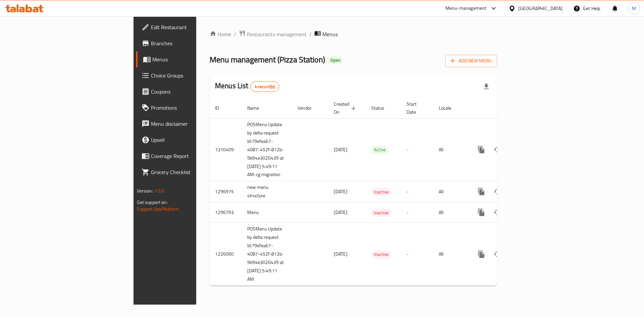  What do you see at coordinates (471, 61) in the screenshot?
I see `button: Add New Menu` at bounding box center [471, 61].